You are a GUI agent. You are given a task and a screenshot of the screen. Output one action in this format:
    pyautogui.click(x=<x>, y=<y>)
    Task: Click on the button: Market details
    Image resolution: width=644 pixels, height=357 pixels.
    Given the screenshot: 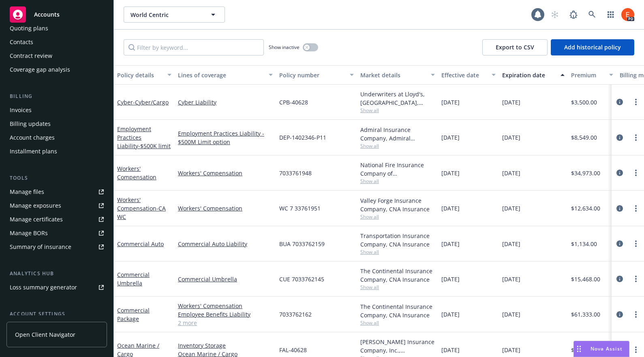 What is the action you would take?
    pyautogui.click(x=397, y=75)
    